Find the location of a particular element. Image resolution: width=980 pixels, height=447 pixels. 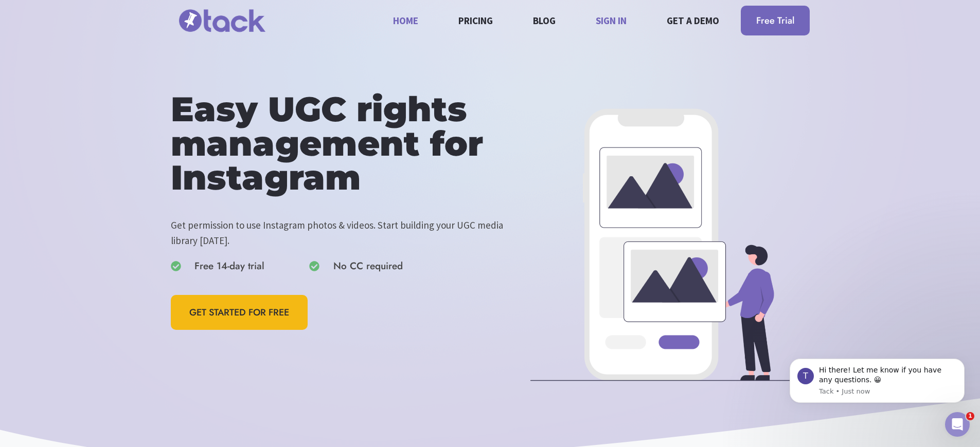

a: Pricing is located at coordinates (476, 20).